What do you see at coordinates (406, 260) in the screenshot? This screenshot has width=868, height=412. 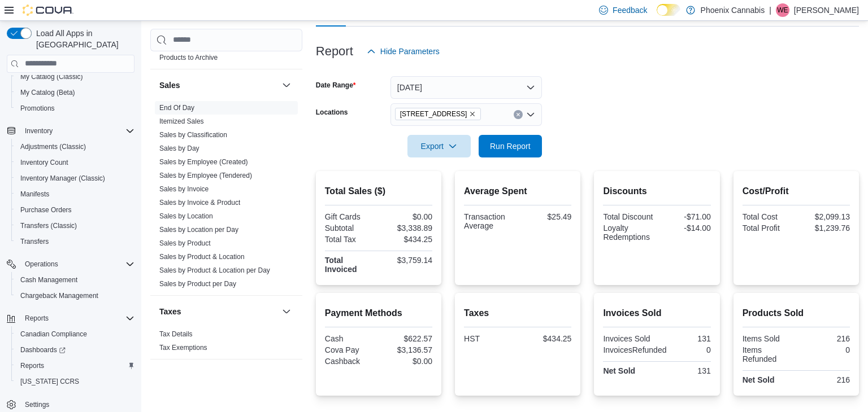 I see `div: $3,759.14` at bounding box center [406, 260].